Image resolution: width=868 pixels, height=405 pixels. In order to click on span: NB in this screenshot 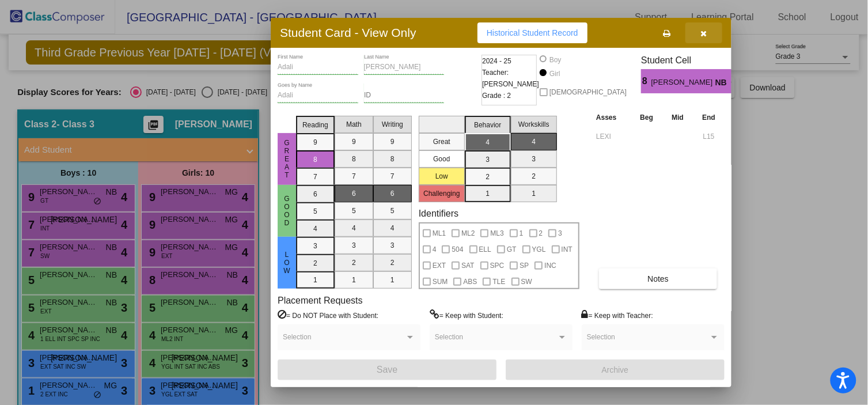, I will do `click(724, 82)`.